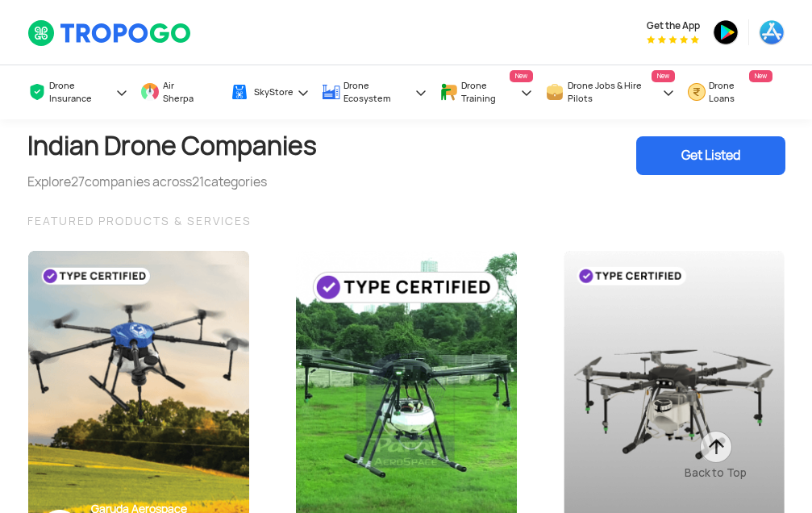  I want to click on span: 21, so click(198, 182).